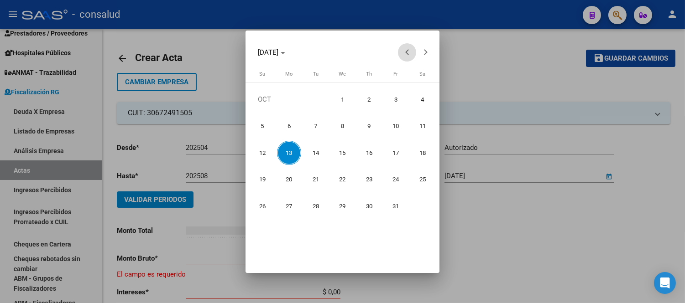 Image resolution: width=685 pixels, height=303 pixels. Describe the element at coordinates (342, 179) in the screenshot. I see `span: 22` at that location.